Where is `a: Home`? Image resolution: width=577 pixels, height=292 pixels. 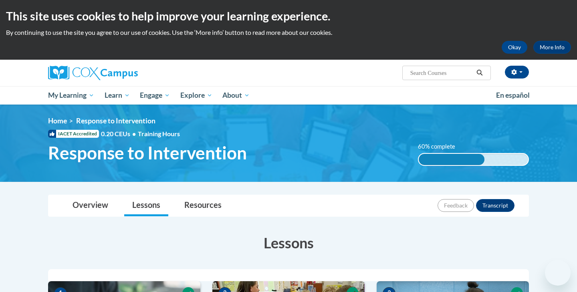
a: Home is located at coordinates (57, 121).